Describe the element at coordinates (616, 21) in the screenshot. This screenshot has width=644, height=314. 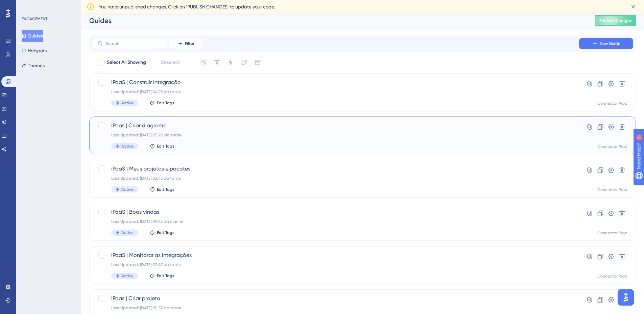
I see `button: Publish Changes` at that location.